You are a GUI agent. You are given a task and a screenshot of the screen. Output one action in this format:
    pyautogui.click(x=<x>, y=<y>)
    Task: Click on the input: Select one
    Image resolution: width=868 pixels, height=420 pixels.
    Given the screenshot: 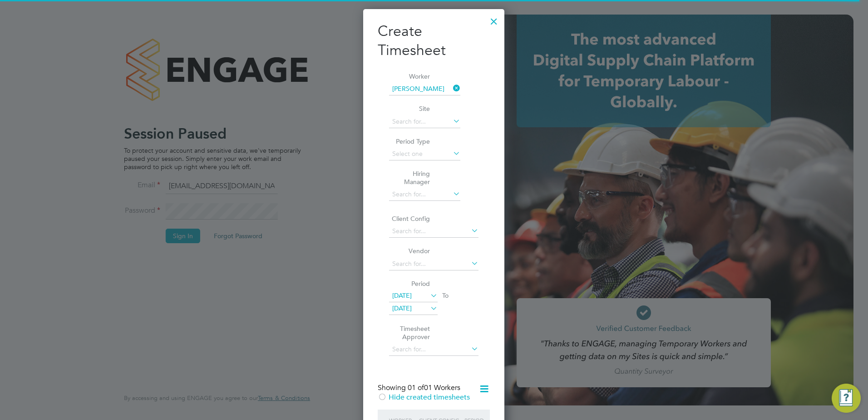 What is the action you would take?
    pyautogui.click(x=425, y=154)
    